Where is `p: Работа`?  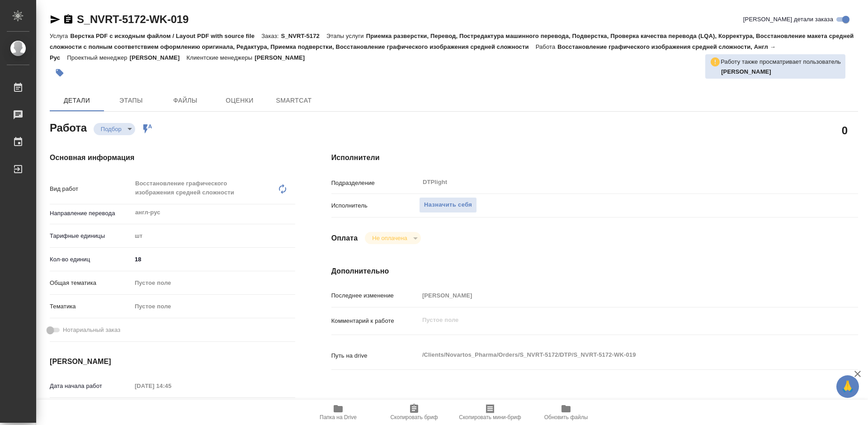 p: Работа is located at coordinates (546, 47).